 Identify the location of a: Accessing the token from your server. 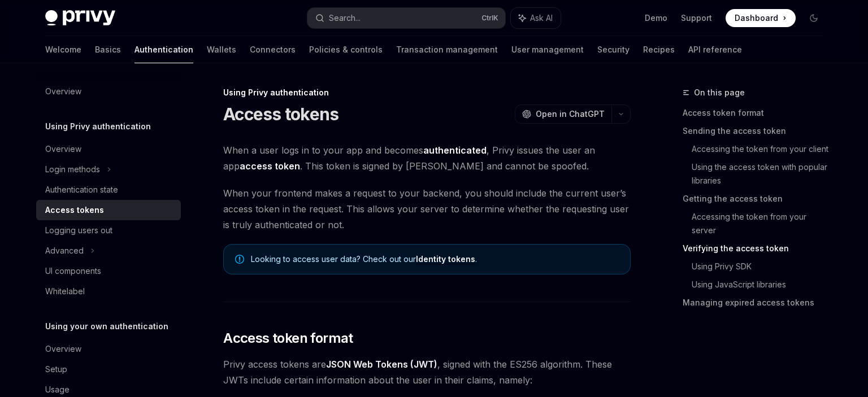
(762, 224).